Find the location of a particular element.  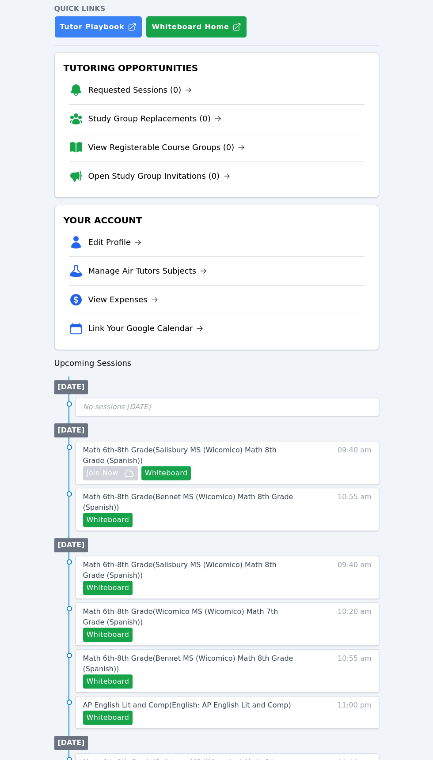

a: Requested Sessions (0) is located at coordinates (140, 90).